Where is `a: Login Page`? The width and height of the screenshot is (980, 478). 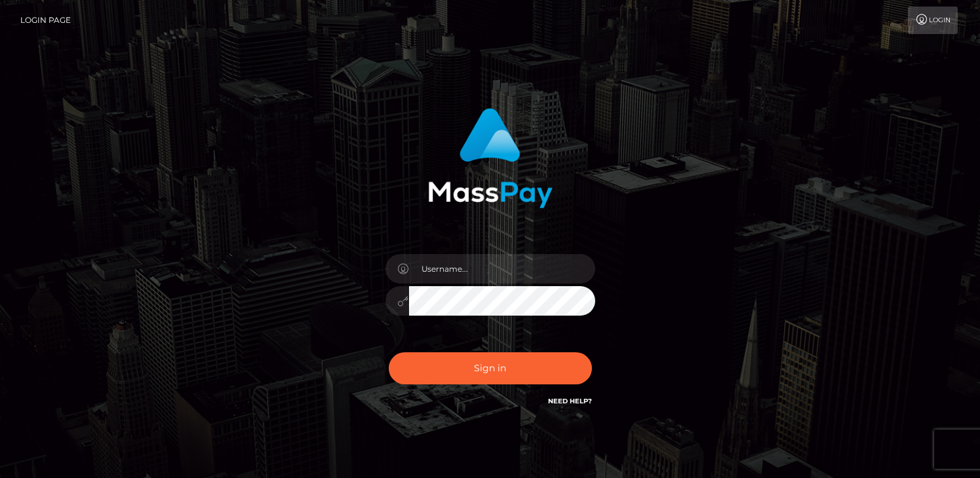
a: Login Page is located at coordinates (45, 20).